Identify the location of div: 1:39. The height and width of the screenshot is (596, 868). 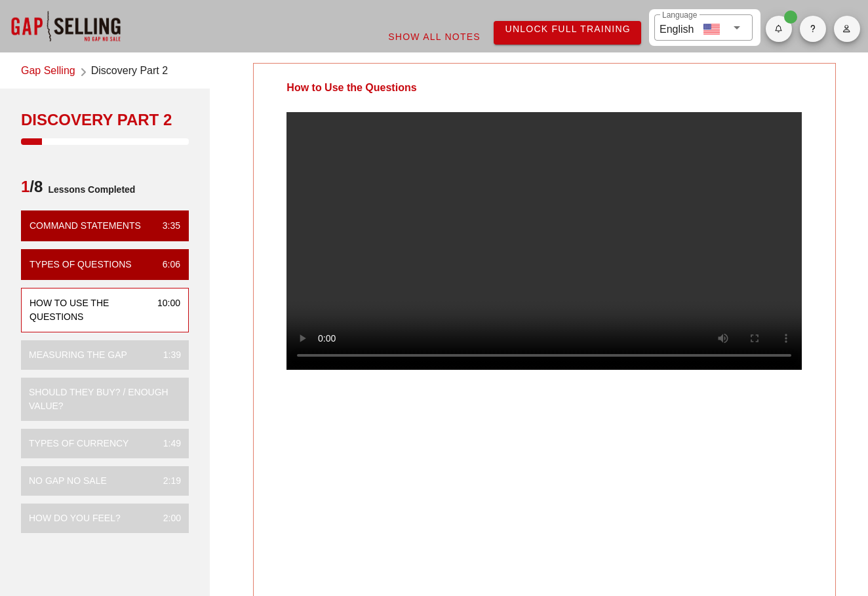
(166, 355).